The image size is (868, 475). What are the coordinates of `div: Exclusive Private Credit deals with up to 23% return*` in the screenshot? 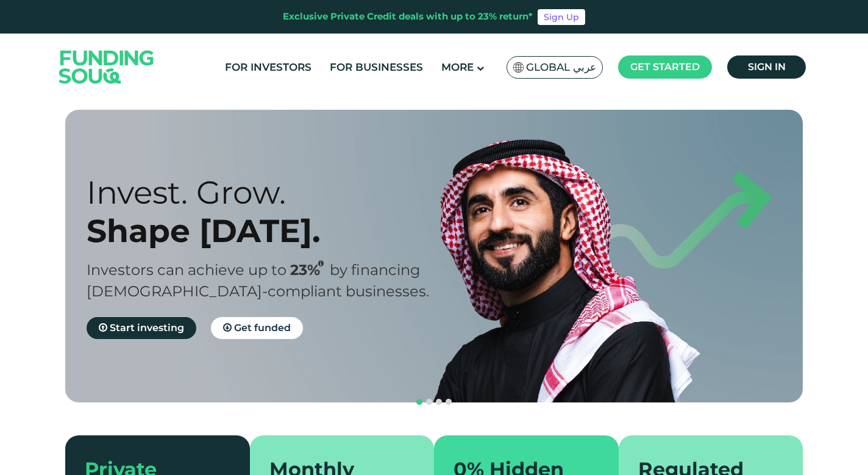 It's located at (407, 17).